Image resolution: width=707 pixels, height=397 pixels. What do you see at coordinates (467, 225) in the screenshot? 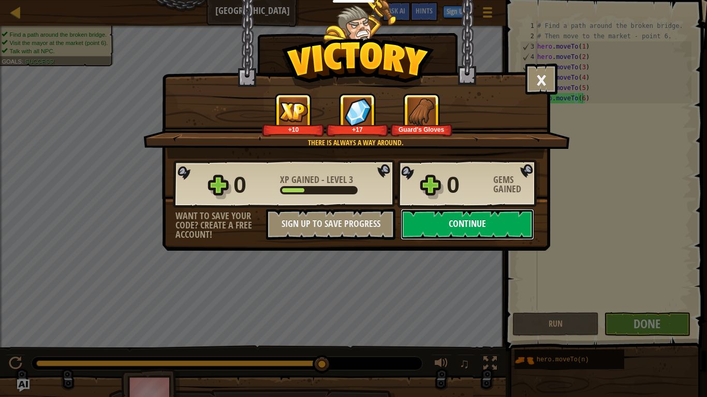
I see `button: Continue` at bounding box center [467, 225].